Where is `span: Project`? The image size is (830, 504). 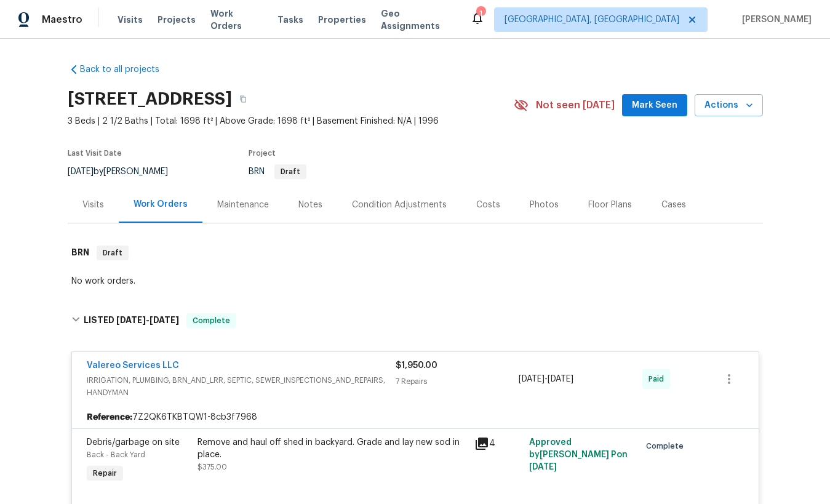 span: Project is located at coordinates (262, 153).